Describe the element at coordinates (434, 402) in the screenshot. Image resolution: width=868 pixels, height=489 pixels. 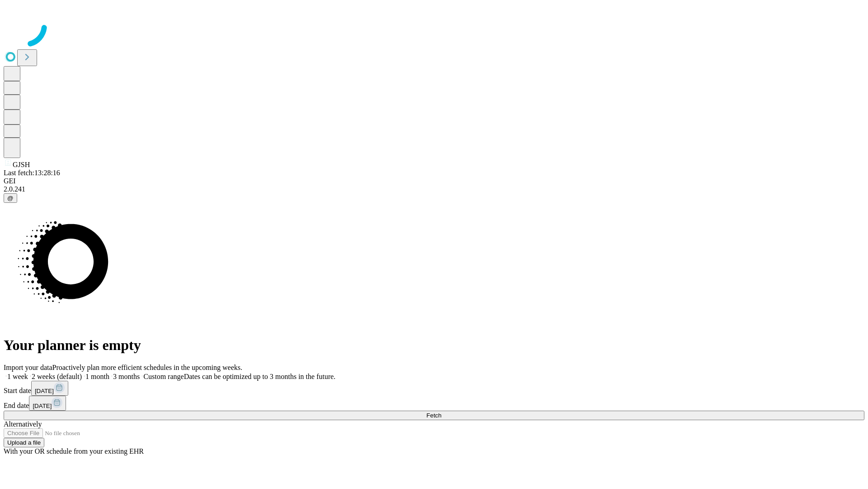
I see `div: End date` at that location.